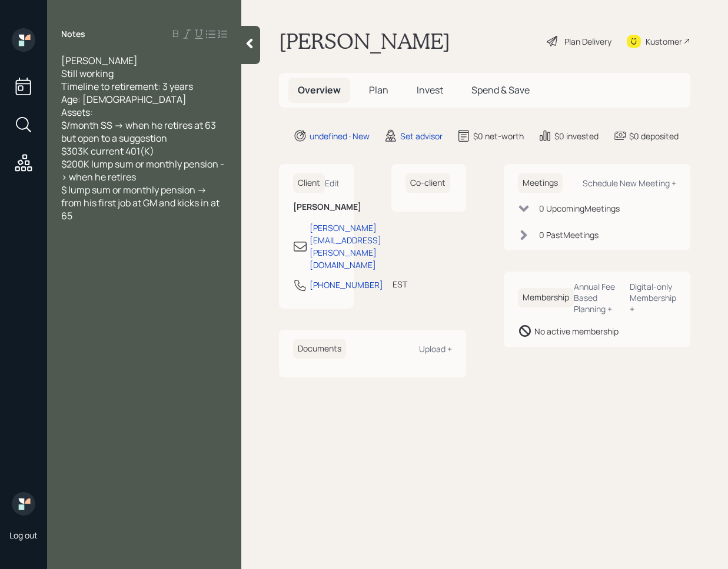 The width and height of the screenshot is (728, 569). I want to click on label: Notes, so click(73, 34).